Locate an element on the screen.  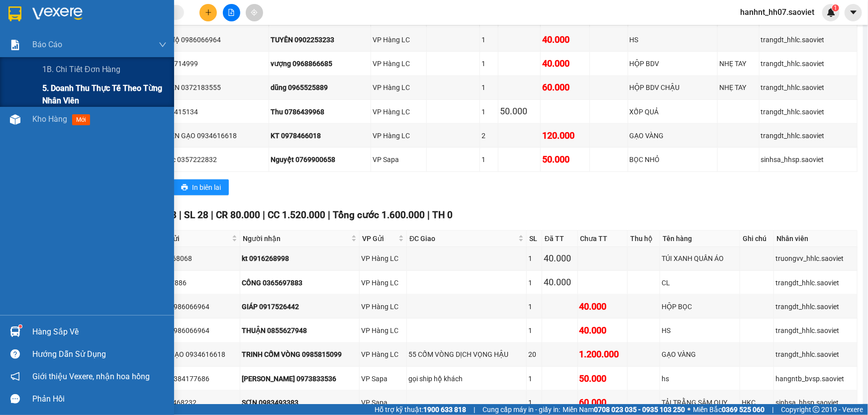
span: hanhnt_hh07.saoviet is located at coordinates (777, 12).